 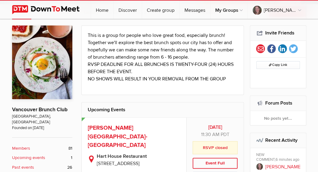 What do you see at coordinates (229, 10) in the screenshot?
I see `a: My Groups` at bounding box center [229, 10].